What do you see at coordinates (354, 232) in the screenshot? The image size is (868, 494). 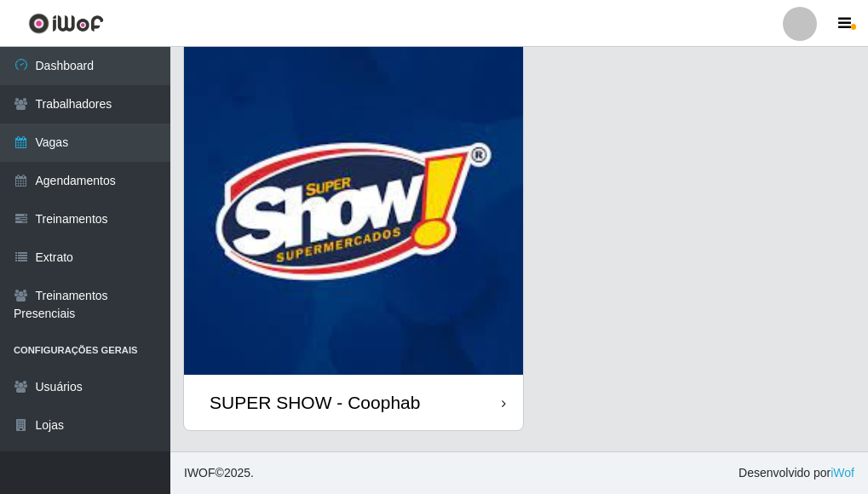 I see `a: SUPER SHOW - Coophab` at bounding box center [354, 232].